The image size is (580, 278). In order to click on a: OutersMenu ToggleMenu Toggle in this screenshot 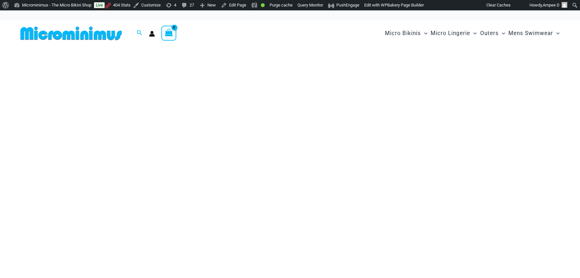, I will do `click(493, 33)`.